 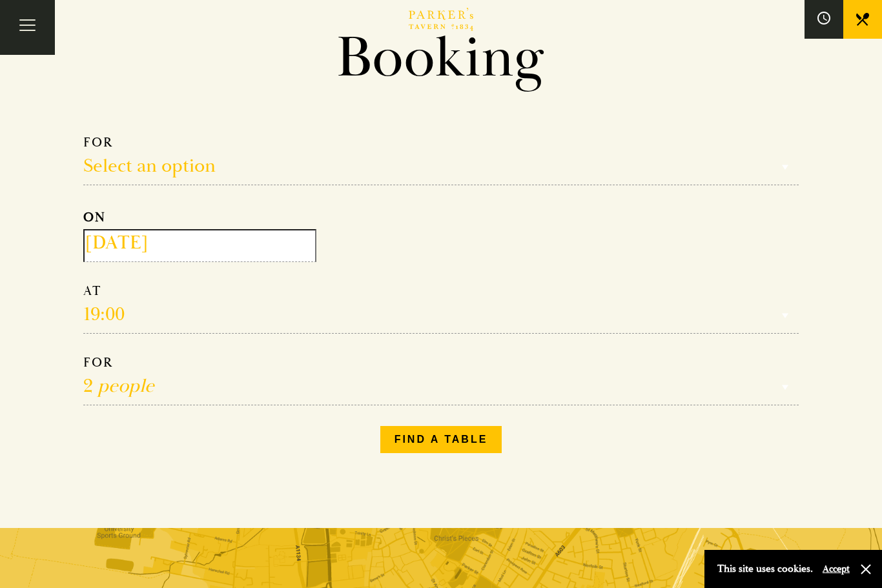 I want to click on strong: ON, so click(x=94, y=217).